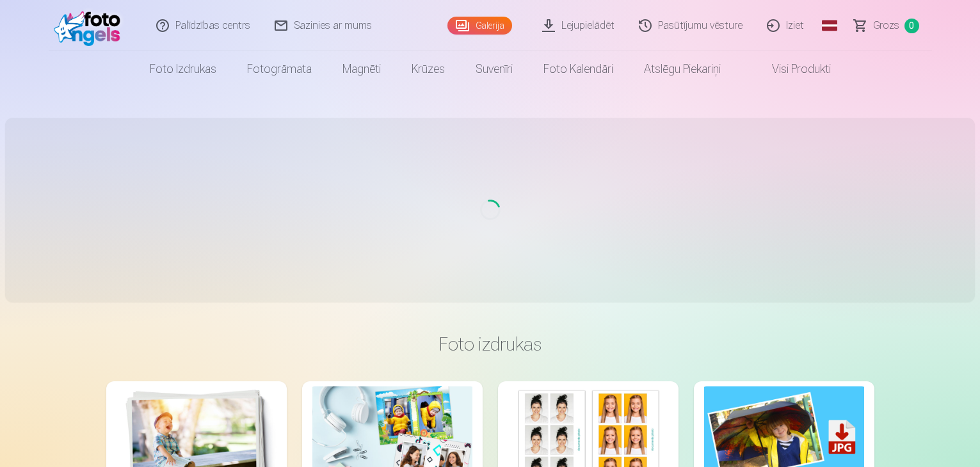  Describe the element at coordinates (912, 26) in the screenshot. I see `span: 0` at that location.